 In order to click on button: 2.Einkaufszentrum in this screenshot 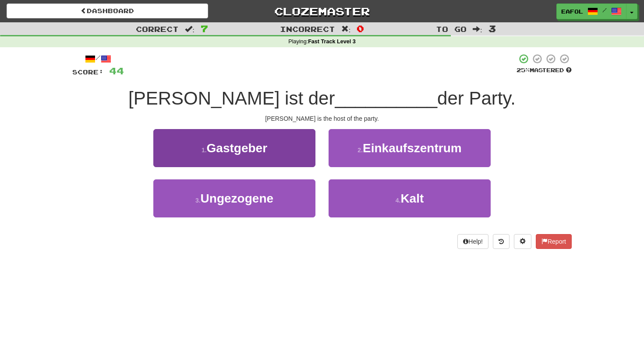, I will do `click(410, 148)`.